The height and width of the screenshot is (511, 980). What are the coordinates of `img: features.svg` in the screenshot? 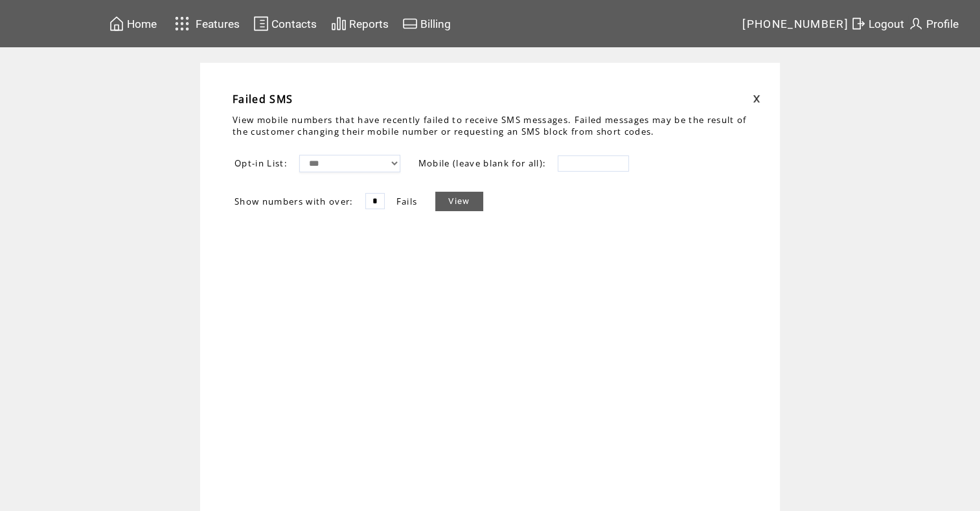 It's located at (182, 24).